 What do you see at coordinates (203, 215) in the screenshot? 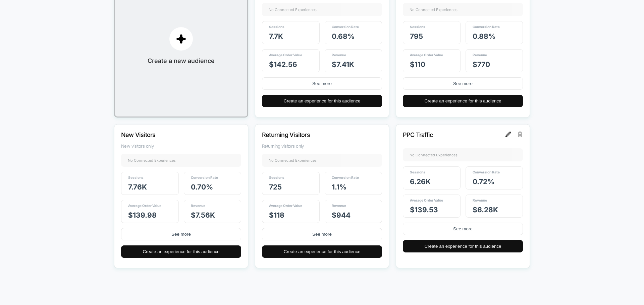
I see `span: $ 7.56k` at bounding box center [203, 215].